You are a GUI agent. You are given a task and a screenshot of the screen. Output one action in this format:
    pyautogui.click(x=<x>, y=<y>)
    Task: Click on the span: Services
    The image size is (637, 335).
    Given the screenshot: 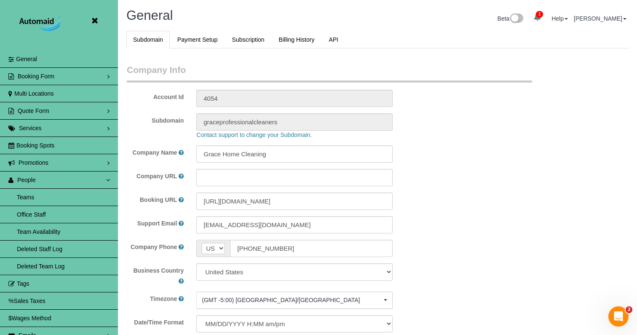 What is the action you would take?
    pyautogui.click(x=30, y=128)
    